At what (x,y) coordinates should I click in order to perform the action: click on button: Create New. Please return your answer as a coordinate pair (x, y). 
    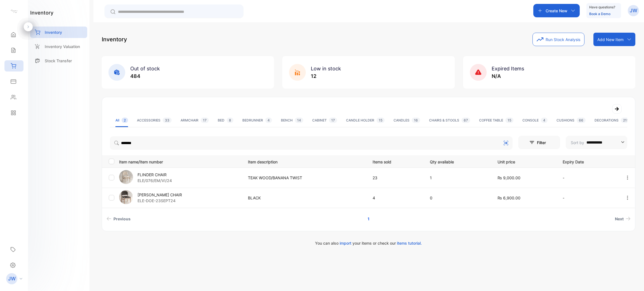
    Looking at the image, I should click on (556, 11).